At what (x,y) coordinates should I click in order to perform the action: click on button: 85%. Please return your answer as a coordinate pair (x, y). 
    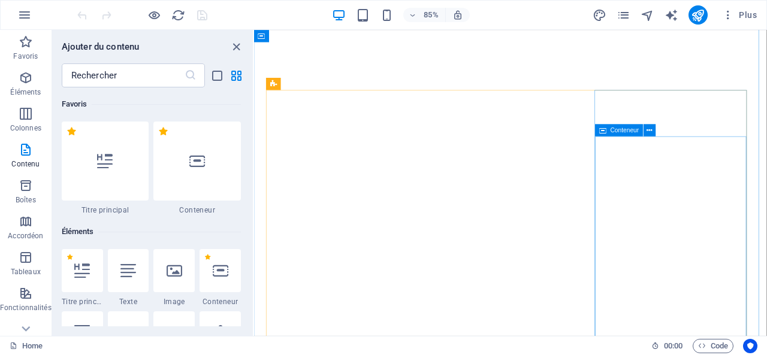
    Looking at the image, I should click on (424, 15).